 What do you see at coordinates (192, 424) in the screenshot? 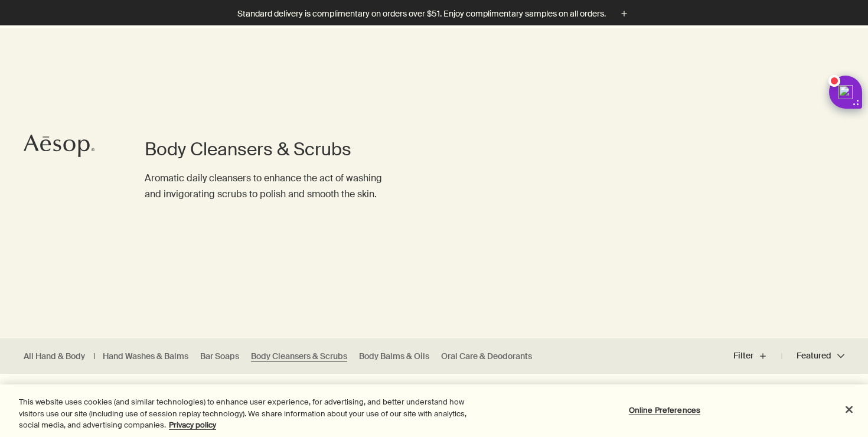
I see `a: More information about your privacy, opens in a new tab` at bounding box center [192, 424].